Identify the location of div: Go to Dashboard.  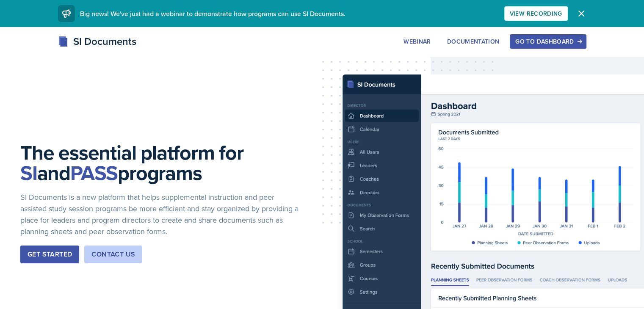
(548, 42).